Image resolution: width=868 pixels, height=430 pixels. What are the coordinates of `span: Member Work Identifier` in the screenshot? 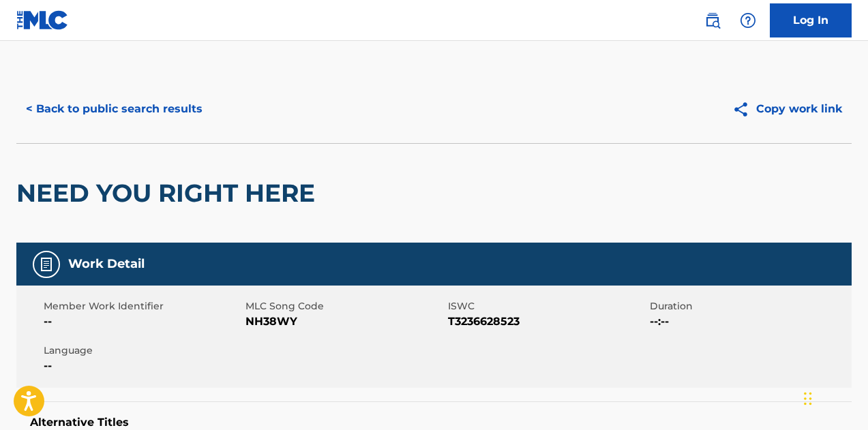 It's located at (142, 306).